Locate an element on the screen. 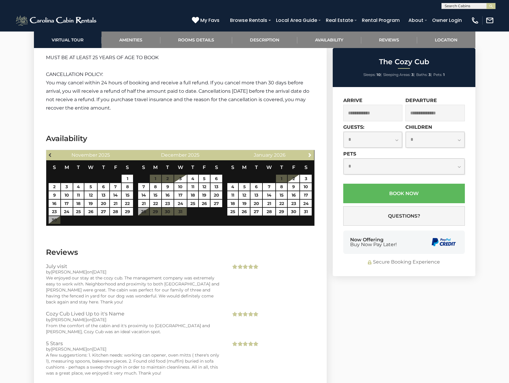 The height and width of the screenshot is (383, 509). a: 31 is located at coordinates (306, 212).